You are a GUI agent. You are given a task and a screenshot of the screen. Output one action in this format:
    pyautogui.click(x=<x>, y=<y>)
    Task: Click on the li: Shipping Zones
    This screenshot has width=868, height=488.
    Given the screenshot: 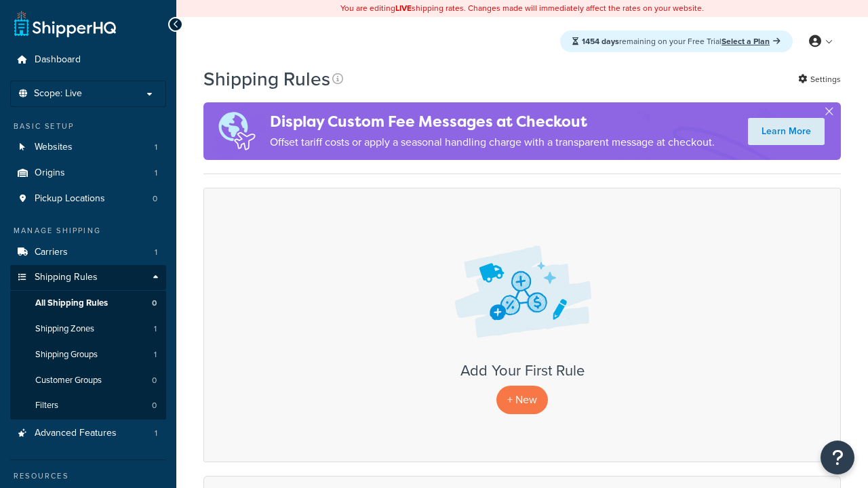 What is the action you would take?
    pyautogui.click(x=88, y=329)
    